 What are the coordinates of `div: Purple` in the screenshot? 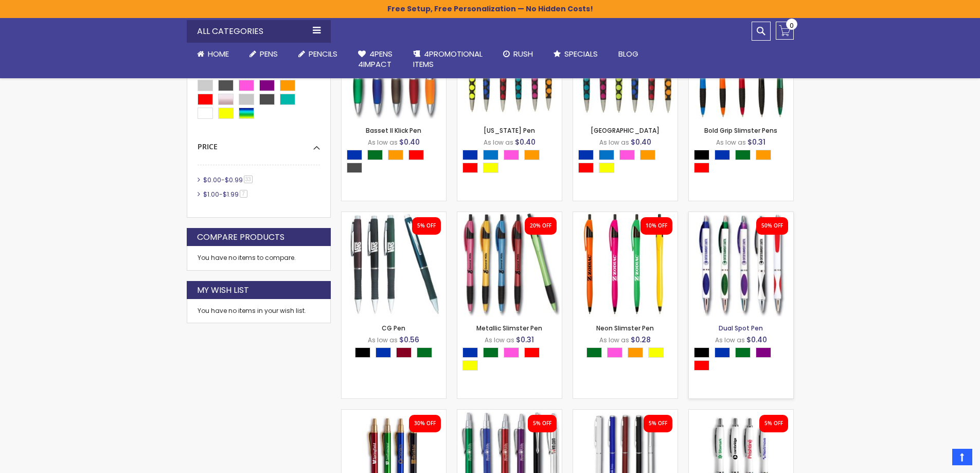 It's located at (763, 353).